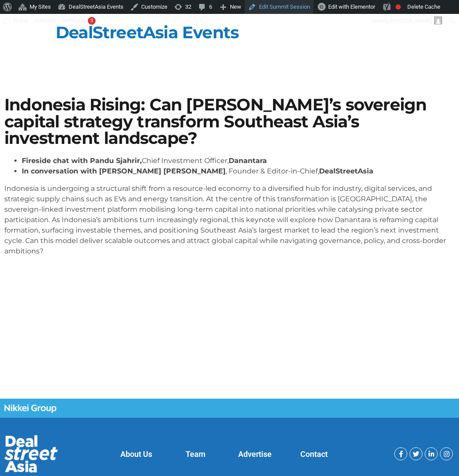  I want to click on li: , Founder & Editor-in-Chief,, so click(238, 172).